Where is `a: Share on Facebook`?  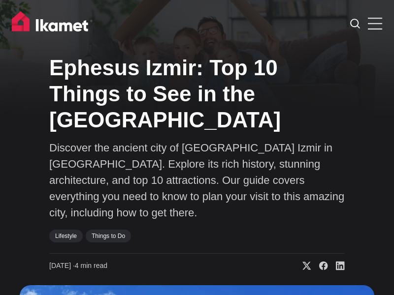 a: Share on Facebook is located at coordinates (320, 266).